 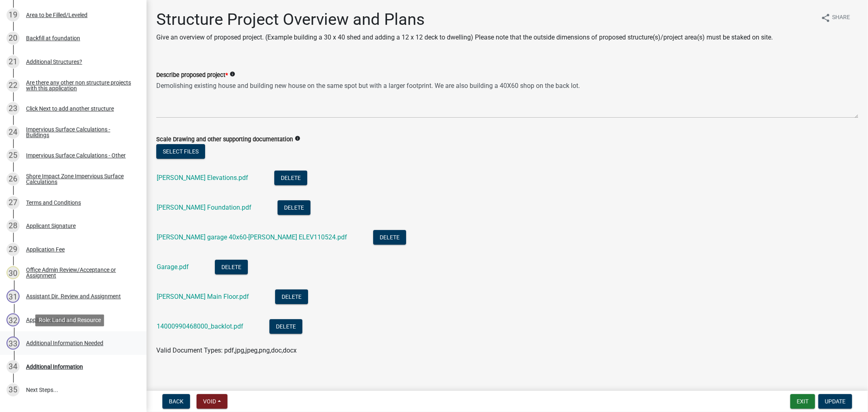 What do you see at coordinates (212, 401) in the screenshot?
I see `button: Void` at bounding box center [212, 401].